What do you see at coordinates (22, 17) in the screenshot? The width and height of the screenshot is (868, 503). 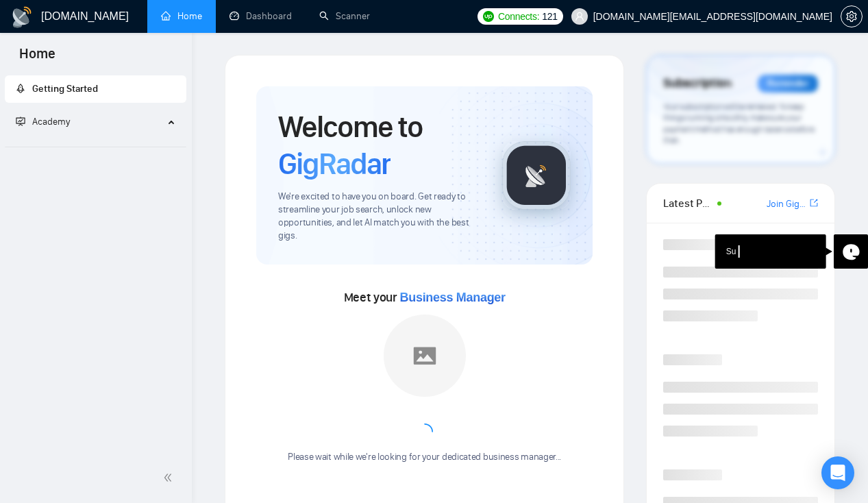 I see `img: logo` at bounding box center [22, 17].